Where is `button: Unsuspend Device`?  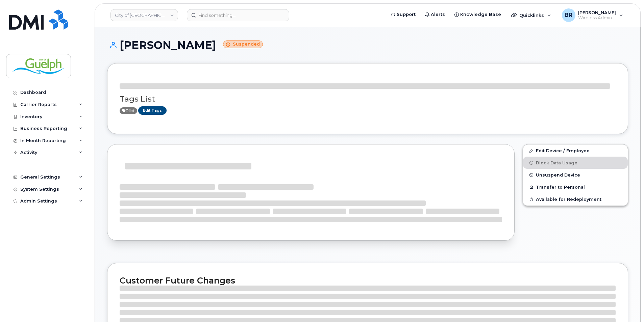
button: Unsuspend Device is located at coordinates (575, 175).